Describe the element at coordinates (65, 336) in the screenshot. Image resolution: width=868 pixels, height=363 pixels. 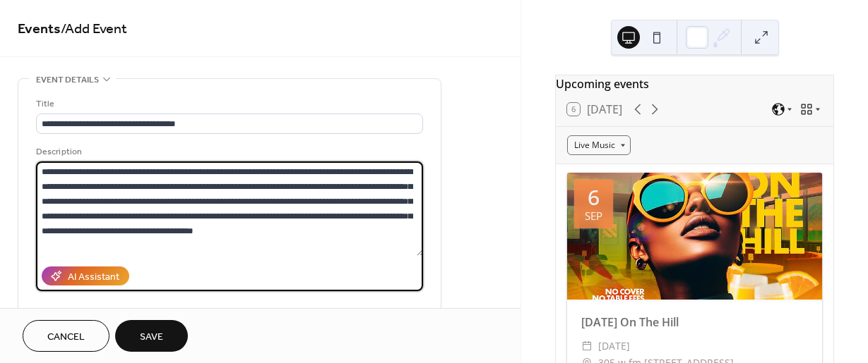
I see `a: Cancel` at that location.